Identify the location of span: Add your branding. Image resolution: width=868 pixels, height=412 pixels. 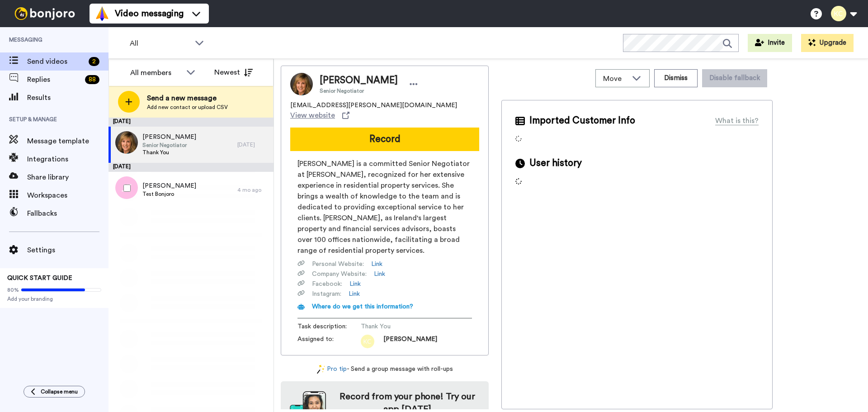
(54, 299).